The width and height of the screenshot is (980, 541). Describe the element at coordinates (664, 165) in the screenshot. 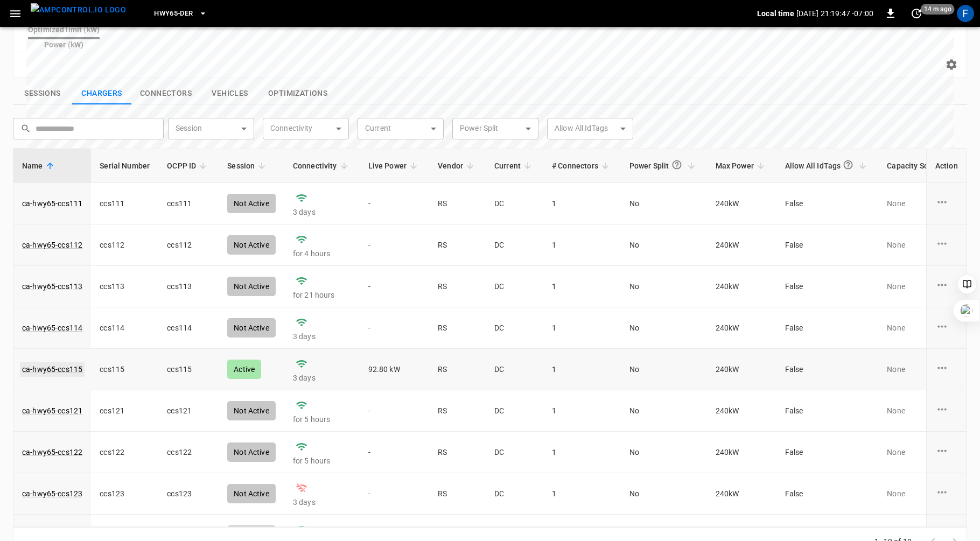

I see `span: Power Split` at that location.